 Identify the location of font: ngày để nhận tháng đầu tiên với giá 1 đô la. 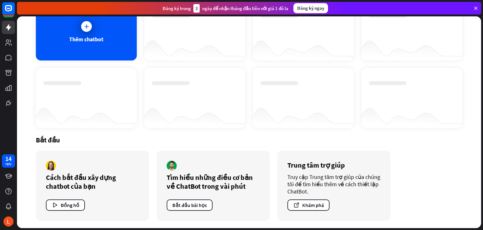
(245, 8).